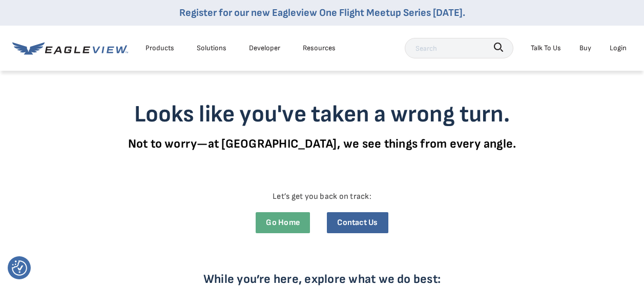  I want to click on button: Consent Preferences, so click(19, 268).